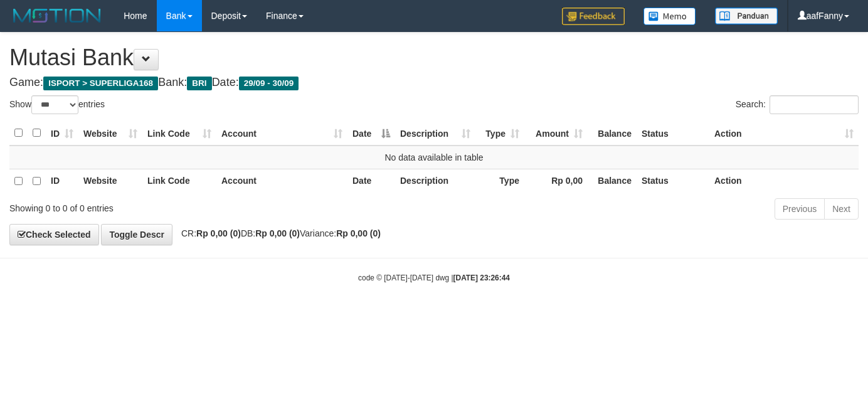 This screenshot has width=868, height=409. Describe the element at coordinates (800, 209) in the screenshot. I see `a: Previous` at that location.